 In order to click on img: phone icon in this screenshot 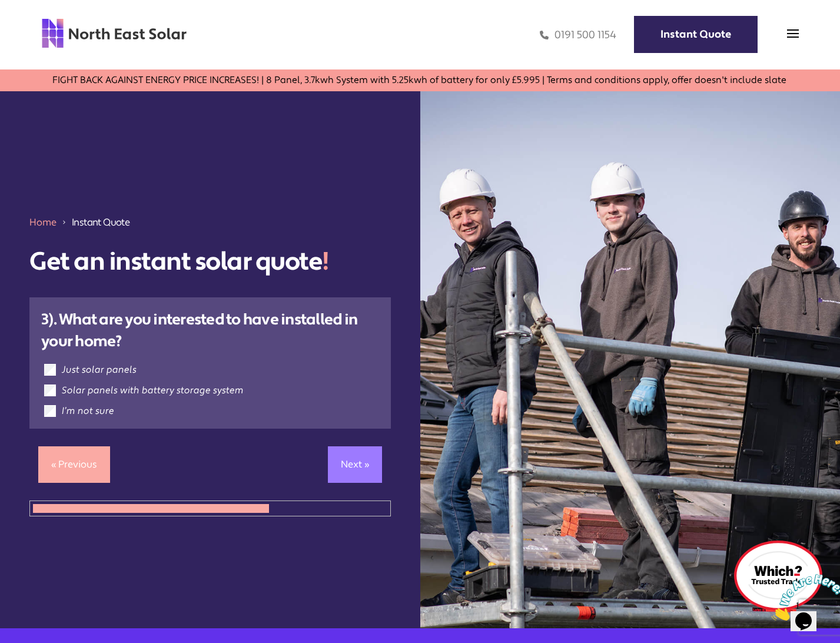, I will do `click(544, 34)`.